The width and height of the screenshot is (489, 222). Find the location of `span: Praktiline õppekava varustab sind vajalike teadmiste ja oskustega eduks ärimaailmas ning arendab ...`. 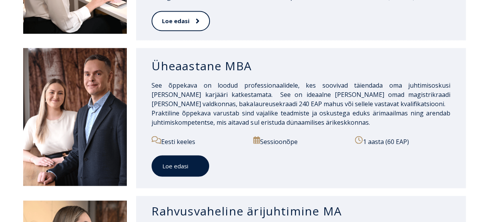

span: Praktiline õppekava varustab sind vajalike teadmiste ja oskustega eduks ärimaailmas ning arendab ... is located at coordinates (300, 117).